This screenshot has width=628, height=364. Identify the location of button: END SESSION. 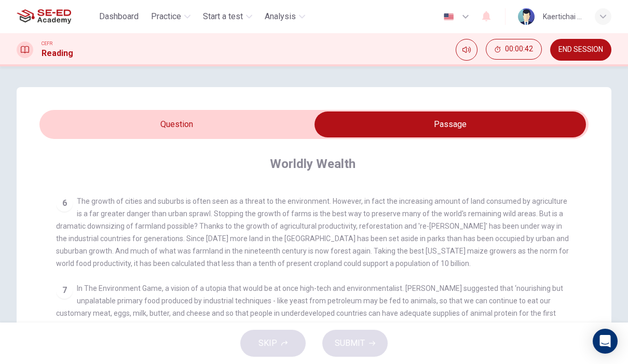
(580, 50).